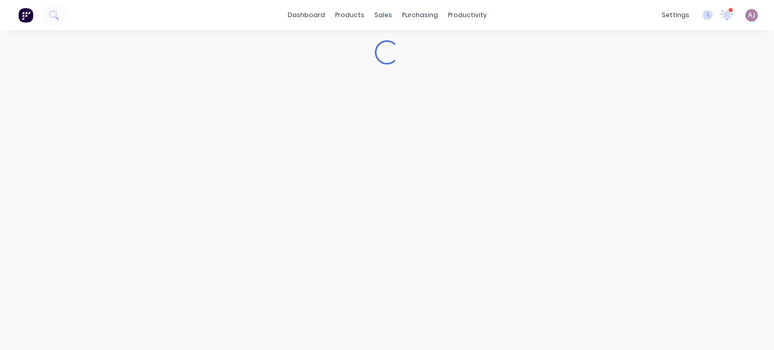 The image size is (774, 350). What do you see at coordinates (752, 15) in the screenshot?
I see `span: AJ` at bounding box center [752, 15].